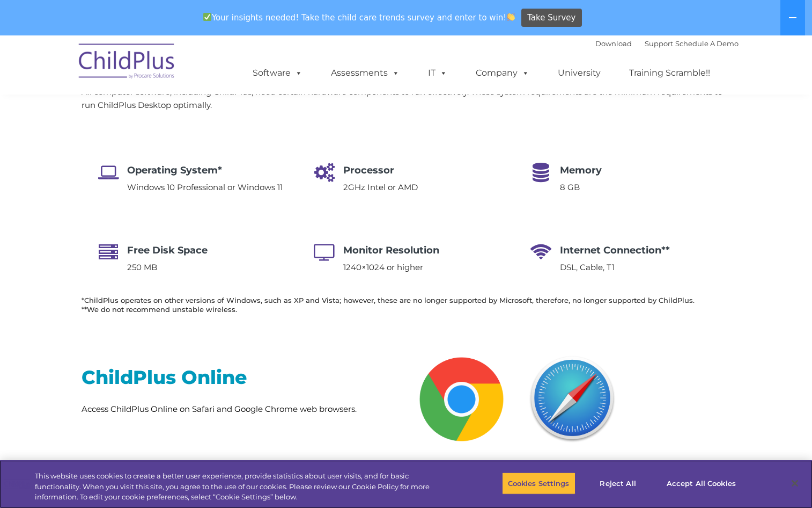 This screenshot has width=812, height=508. What do you see at coordinates (551, 17) in the screenshot?
I see `a: Take Survey` at bounding box center [551, 17].